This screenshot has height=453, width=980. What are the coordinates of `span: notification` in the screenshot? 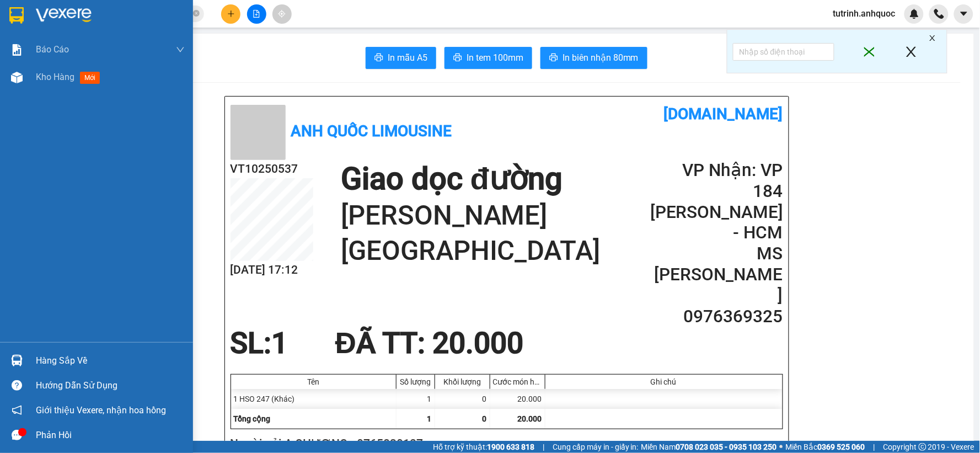 It's located at (17, 409).